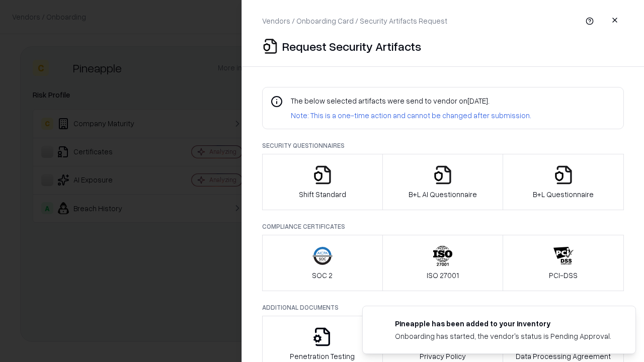 Image resolution: width=644 pixels, height=362 pixels. I want to click on p: Compliance Certificates, so click(443, 226).